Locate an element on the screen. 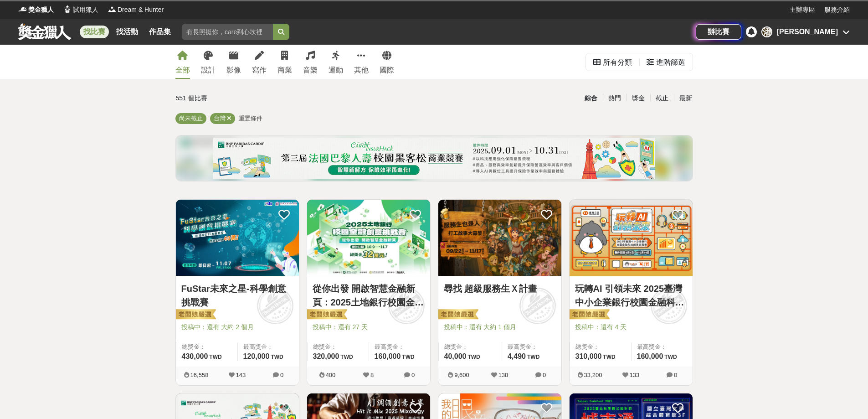 Image resolution: width=868 pixels, height=419 pixels. span: 143 is located at coordinates (241, 374).